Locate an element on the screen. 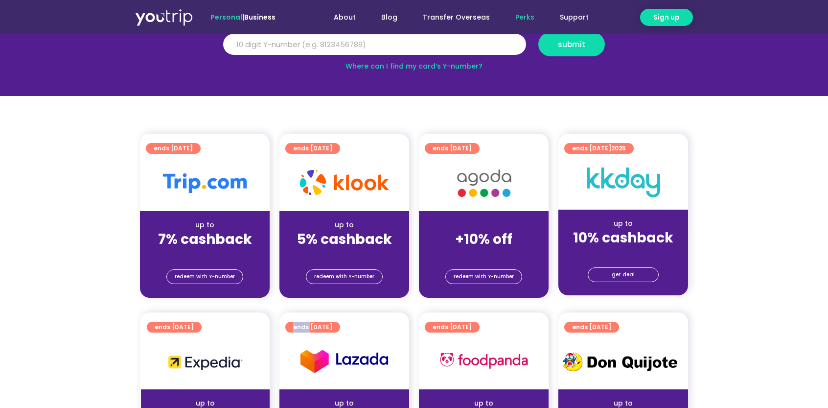 The image size is (828, 408). span: Sign up is located at coordinates (667, 17).